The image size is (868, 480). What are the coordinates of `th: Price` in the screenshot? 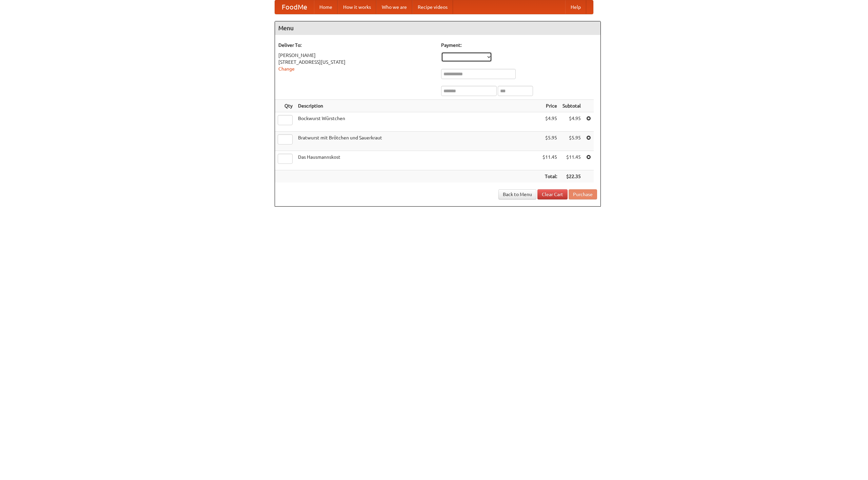 It's located at (550, 106).